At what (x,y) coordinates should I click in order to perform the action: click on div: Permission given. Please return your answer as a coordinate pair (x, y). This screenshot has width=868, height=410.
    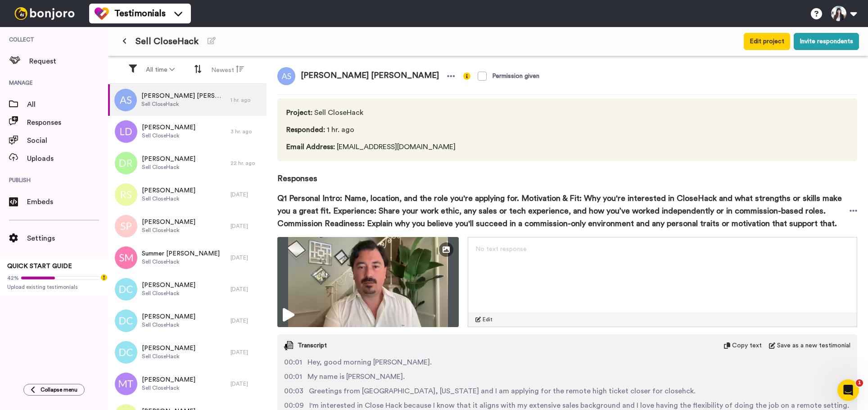
    Looking at the image, I should click on (516, 76).